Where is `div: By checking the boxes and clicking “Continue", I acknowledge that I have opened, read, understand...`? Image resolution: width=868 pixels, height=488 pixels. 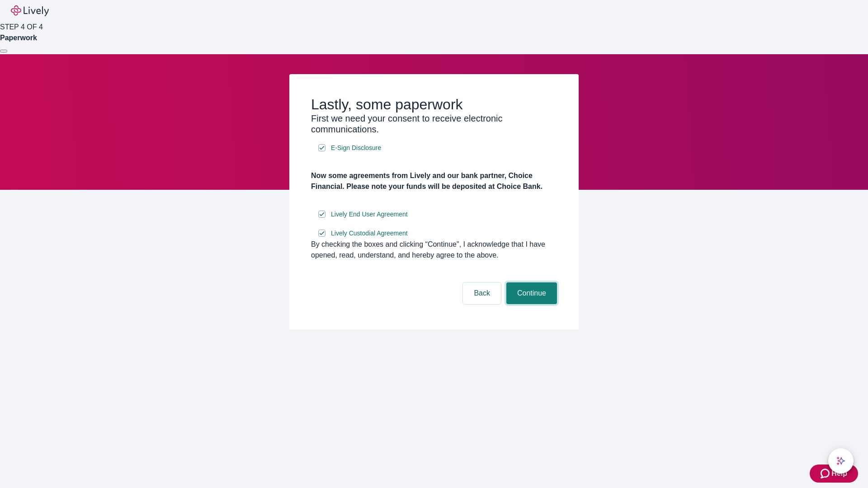 div: By checking the boxes and clicking “Continue", I acknowledge that I have opened, read, understand... is located at coordinates (434, 250).